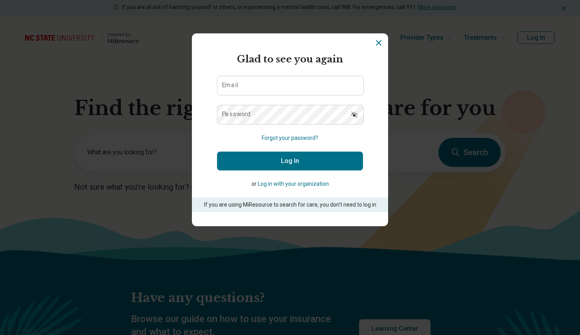 Image resolution: width=580 pixels, height=335 pixels. Describe the element at coordinates (230, 85) in the screenshot. I see `label: Email` at that location.